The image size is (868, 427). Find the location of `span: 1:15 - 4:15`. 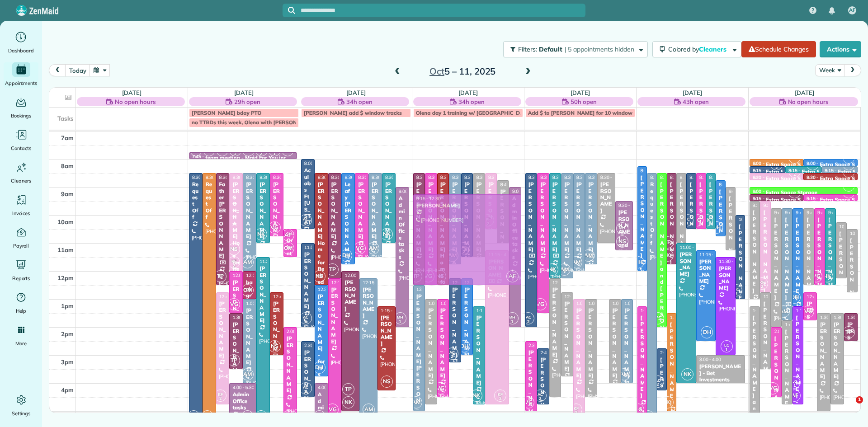

span: 1:15 - 4:15 is located at coordinates (392, 310).